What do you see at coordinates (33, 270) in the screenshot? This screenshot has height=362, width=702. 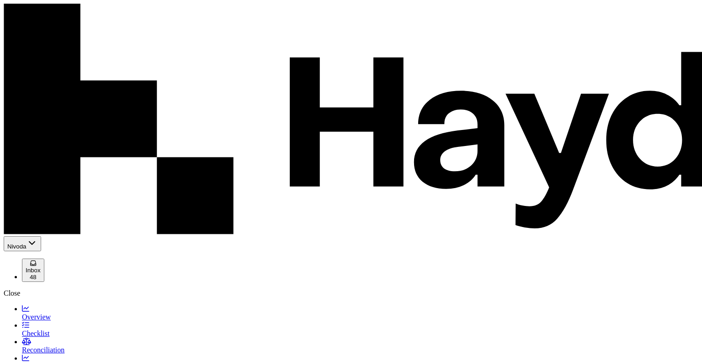 I see `span: Inbox` at bounding box center [33, 270].